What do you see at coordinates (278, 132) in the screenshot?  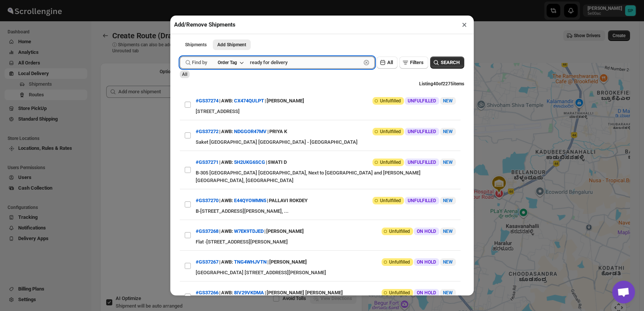 I see `div: PRIYA K` at bounding box center [278, 132].